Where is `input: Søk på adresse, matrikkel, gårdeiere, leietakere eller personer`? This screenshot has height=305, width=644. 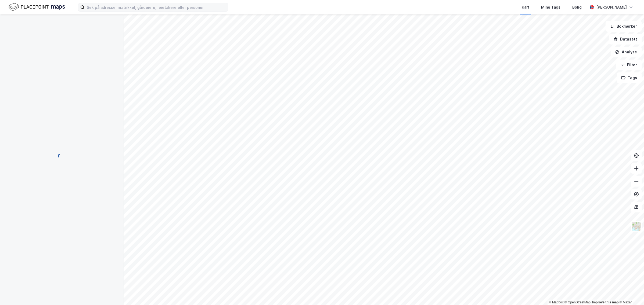 input: Søk på adresse, matrikkel, gårdeiere, leietakere eller personer is located at coordinates (156, 7).